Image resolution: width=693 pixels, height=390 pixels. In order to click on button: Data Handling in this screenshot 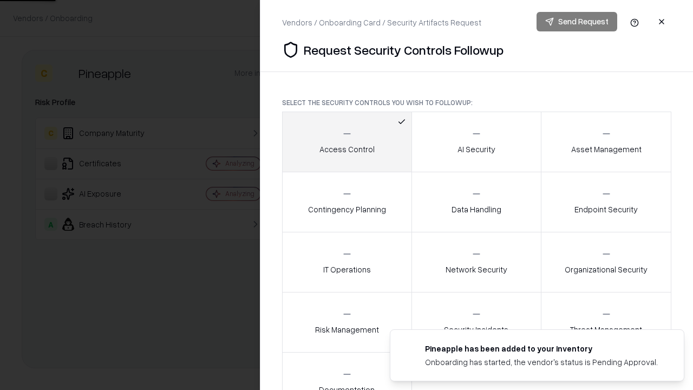, I will do `click(477, 202)`.